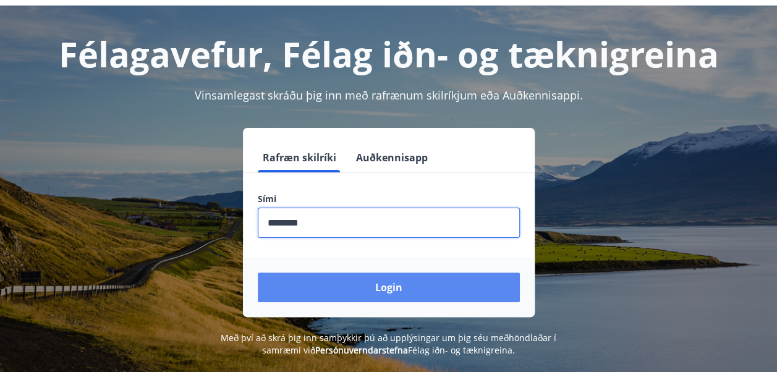  What do you see at coordinates (299, 158) in the screenshot?
I see `button: Rafræn skilríki` at bounding box center [299, 158].